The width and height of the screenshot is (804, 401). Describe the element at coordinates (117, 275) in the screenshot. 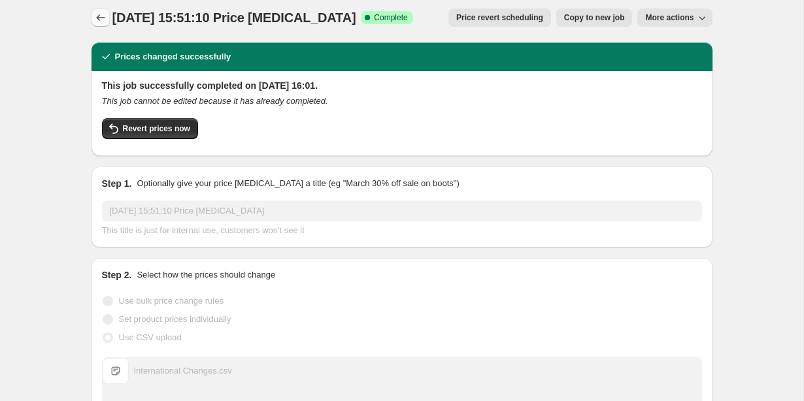

I see `h2: Step 2.` at that location.